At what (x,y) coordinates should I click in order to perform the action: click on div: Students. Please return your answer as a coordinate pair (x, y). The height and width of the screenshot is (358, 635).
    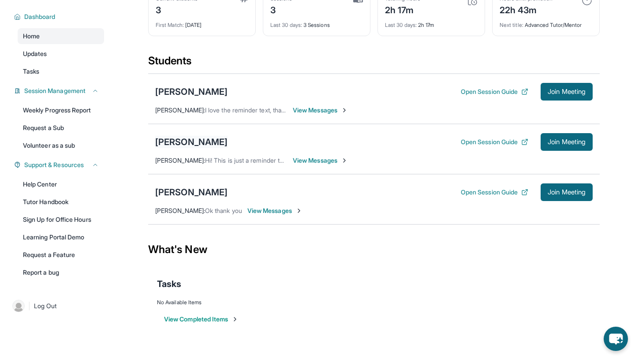
    Looking at the image, I should click on (374, 64).